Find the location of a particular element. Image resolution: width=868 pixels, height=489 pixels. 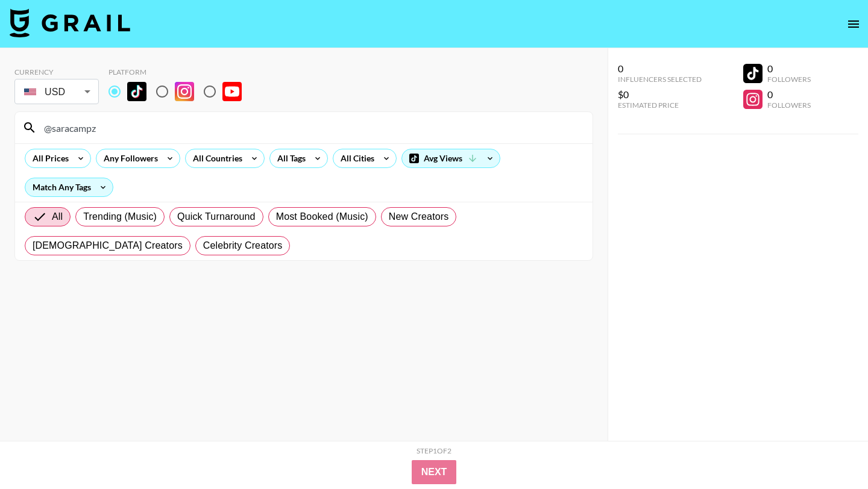

span: New Creators is located at coordinates (419, 217).